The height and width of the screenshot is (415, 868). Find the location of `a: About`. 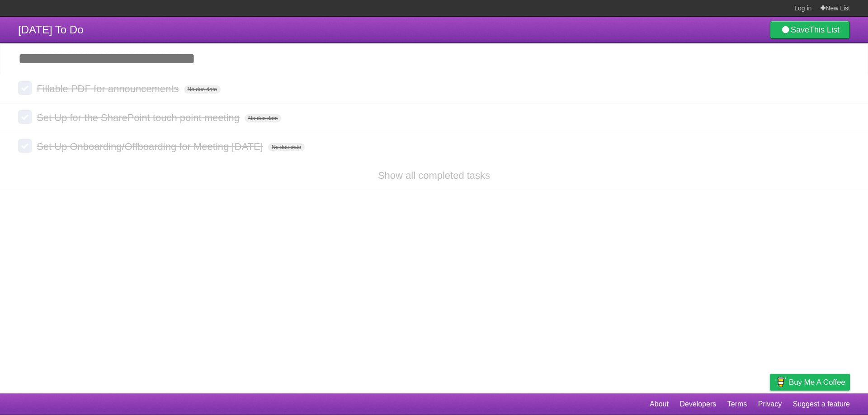

a: About is located at coordinates (659, 404).